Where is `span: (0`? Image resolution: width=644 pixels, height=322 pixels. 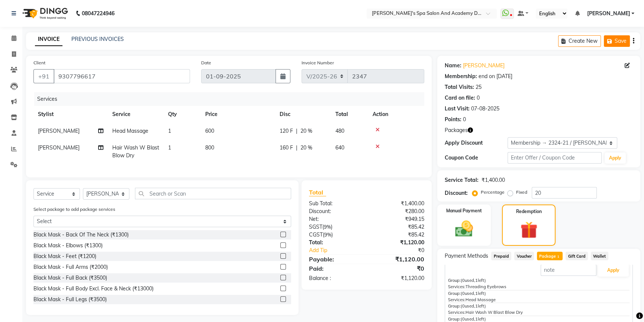
span: (0 is located at coordinates (463, 293).